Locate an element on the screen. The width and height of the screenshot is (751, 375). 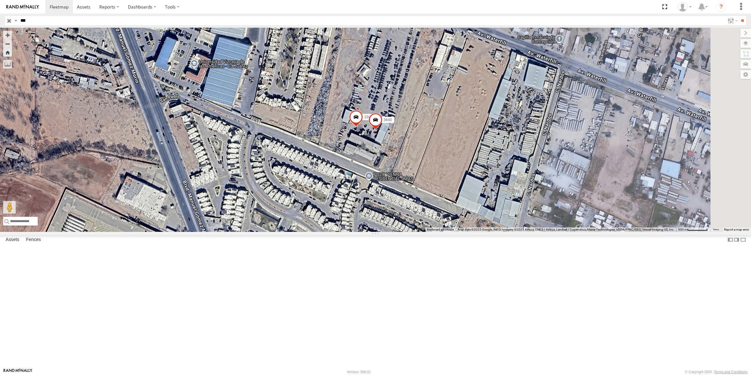
img: rand-logo.svg is located at coordinates (23, 7).